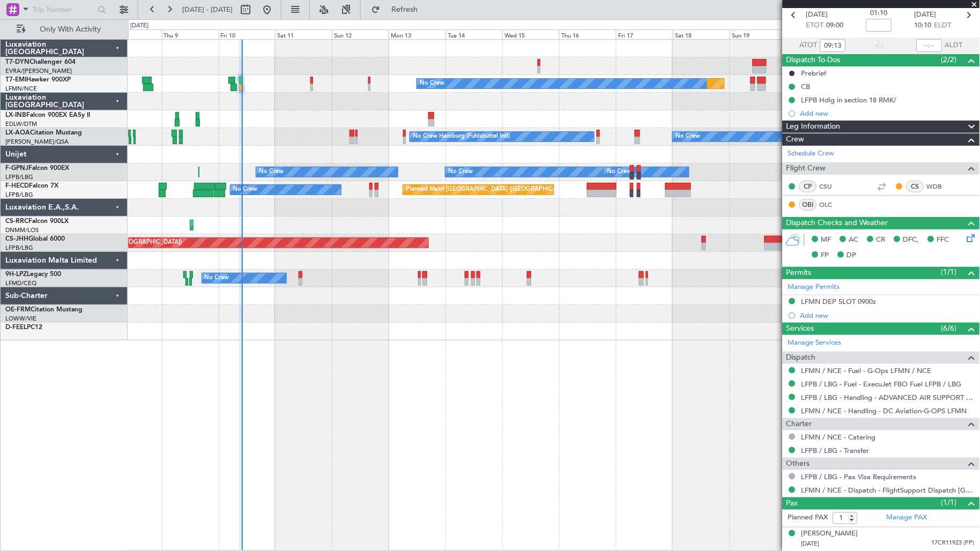 The image size is (980, 551). Describe the element at coordinates (17, 62) in the screenshot. I see `span: T7-DYN` at that location.